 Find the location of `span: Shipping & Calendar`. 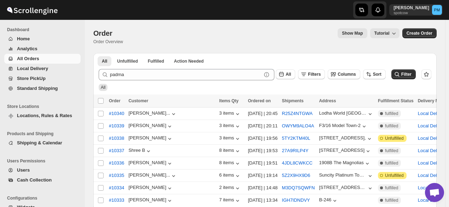

span: Shipping & Calendar is located at coordinates (40, 143).